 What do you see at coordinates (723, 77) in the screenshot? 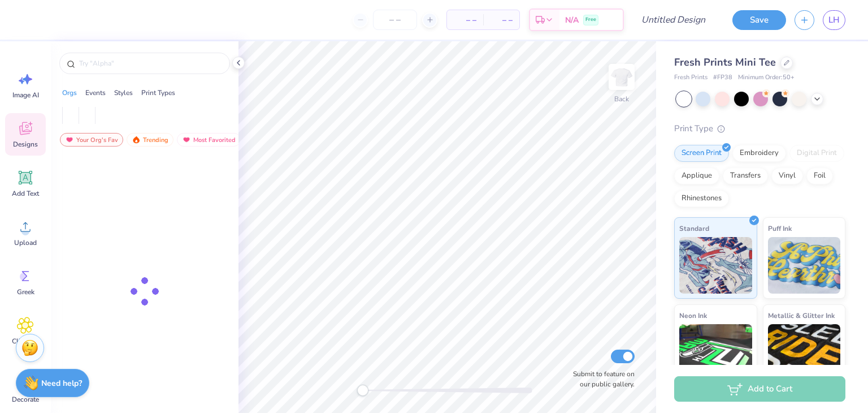
I see `span: # FP38` at bounding box center [723, 77].